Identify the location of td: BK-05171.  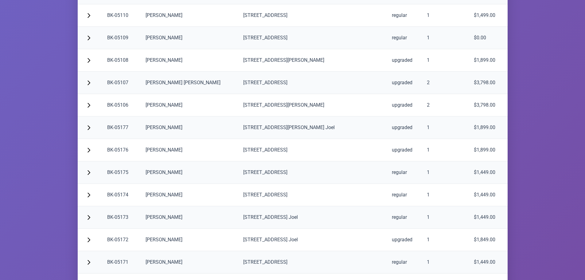
(122, 262).